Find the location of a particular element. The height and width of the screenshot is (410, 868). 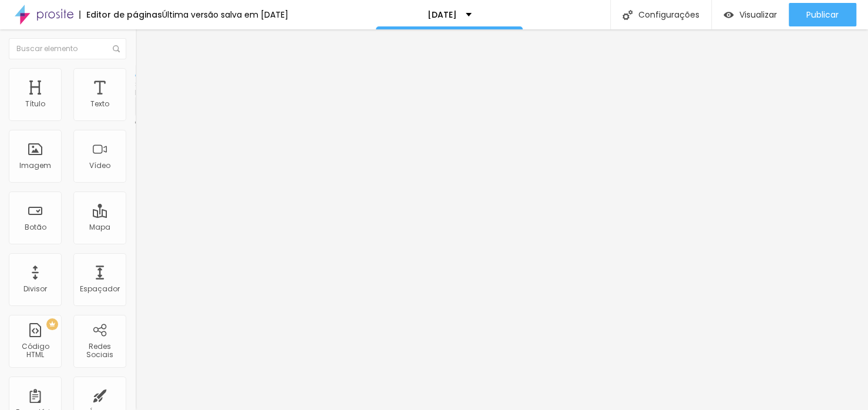

div: Título is located at coordinates (35, 104).